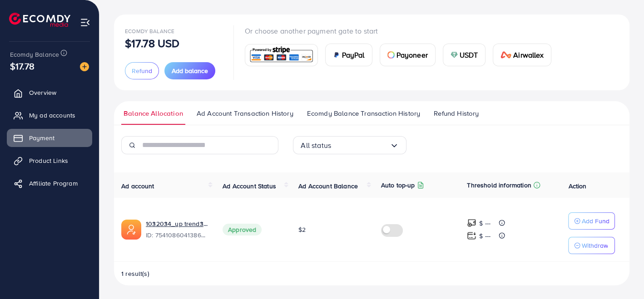 The image size is (644, 299). What do you see at coordinates (131, 230) in the screenshot?
I see `img: ic-ads-acc.e4c84228.svg` at bounding box center [131, 230].